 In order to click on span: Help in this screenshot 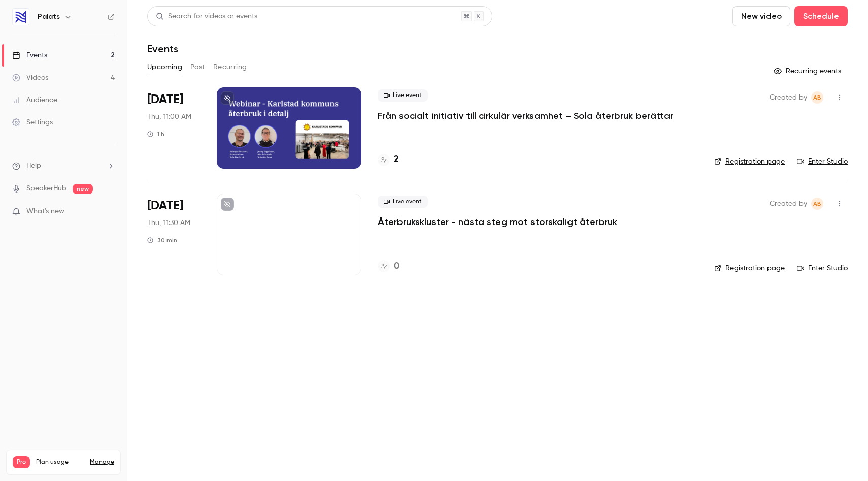, I will do `click(34, 166)`.